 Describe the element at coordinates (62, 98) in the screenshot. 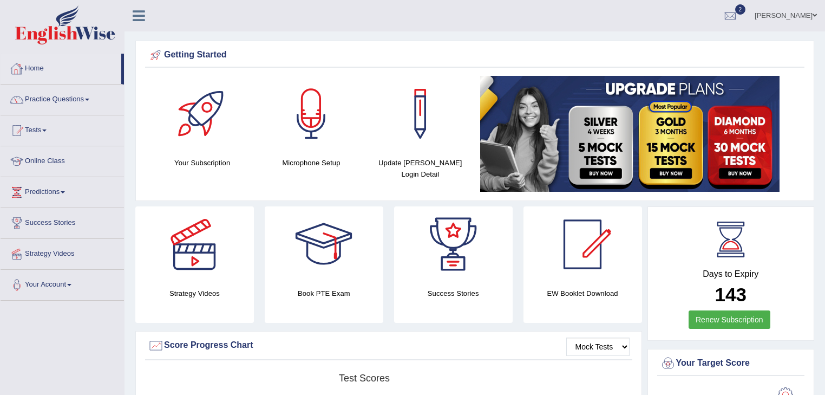

I see `a: Practice Questions` at that location.